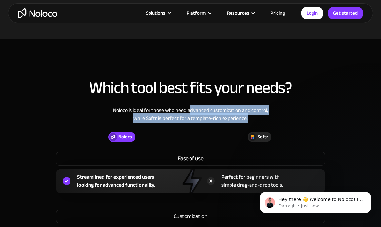 The width and height of the screenshot is (381, 227). What do you see at coordinates (125, 137) in the screenshot?
I see `div: Noloco` at bounding box center [125, 137].